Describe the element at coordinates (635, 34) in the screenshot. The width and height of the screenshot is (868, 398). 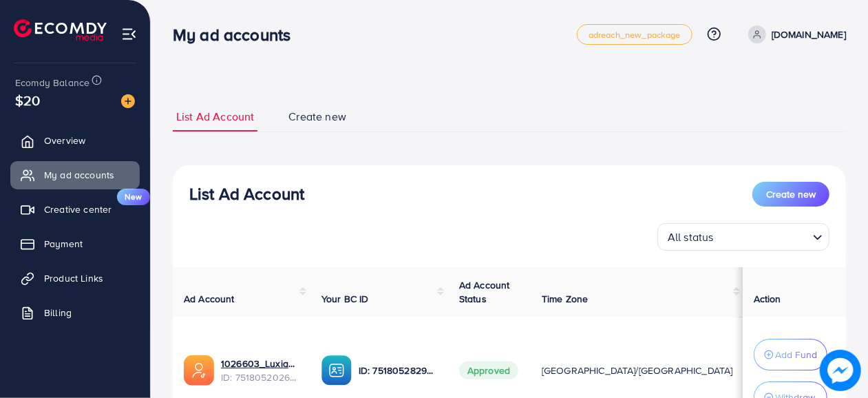
I see `span: adreach_new_package` at that location.